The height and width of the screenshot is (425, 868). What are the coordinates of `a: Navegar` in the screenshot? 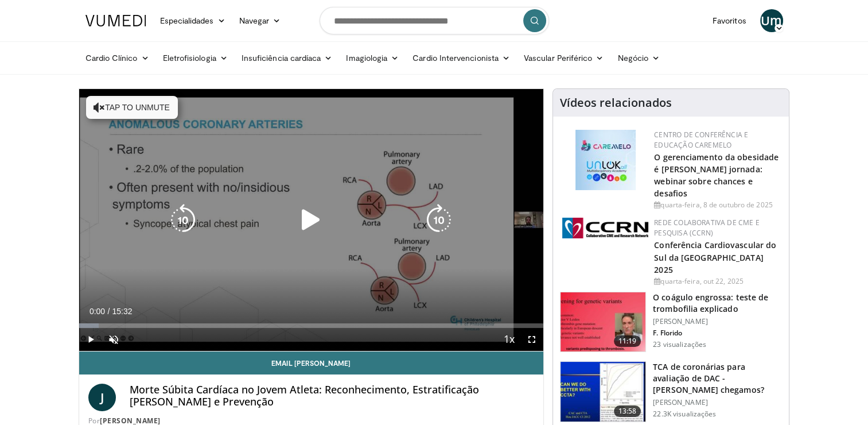 It's located at (260, 21).